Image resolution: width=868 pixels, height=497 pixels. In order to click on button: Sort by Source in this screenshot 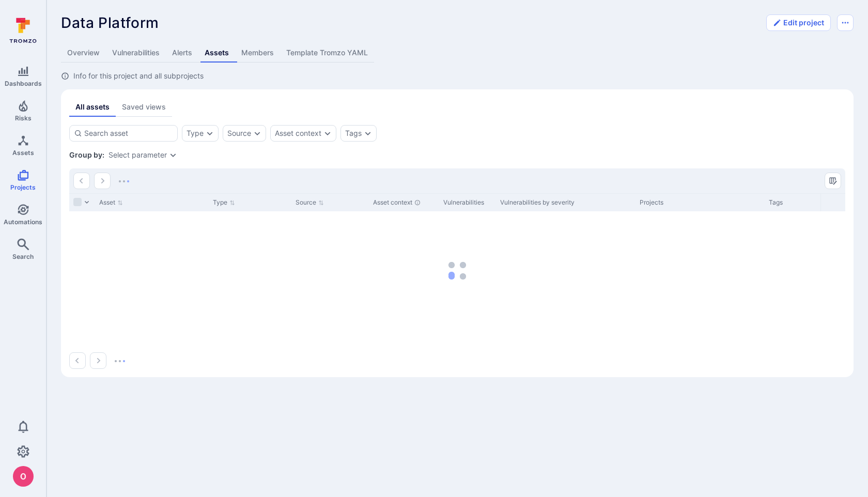, I will do `click(310, 203)`.